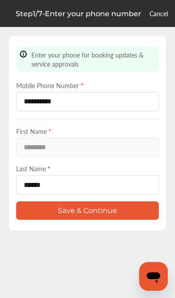 The image size is (175, 298). Describe the element at coordinates (79, 13) in the screenshot. I see `p: Step 1 / 7 - Enter your phone number` at that location.